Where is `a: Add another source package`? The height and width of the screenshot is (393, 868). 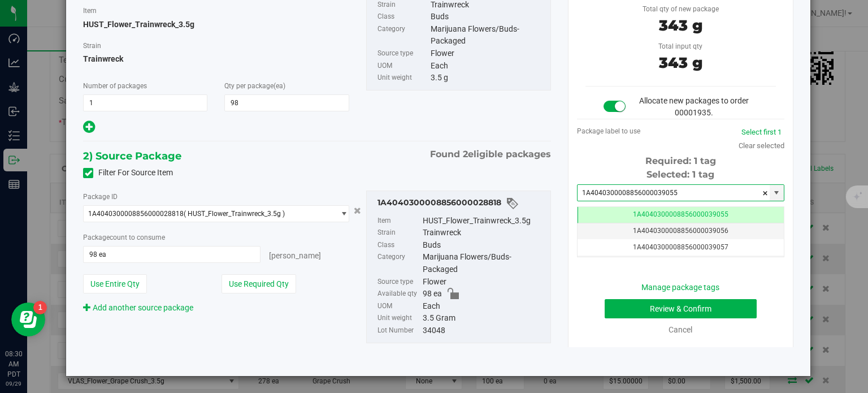
a: Add another source package is located at coordinates (138, 307).